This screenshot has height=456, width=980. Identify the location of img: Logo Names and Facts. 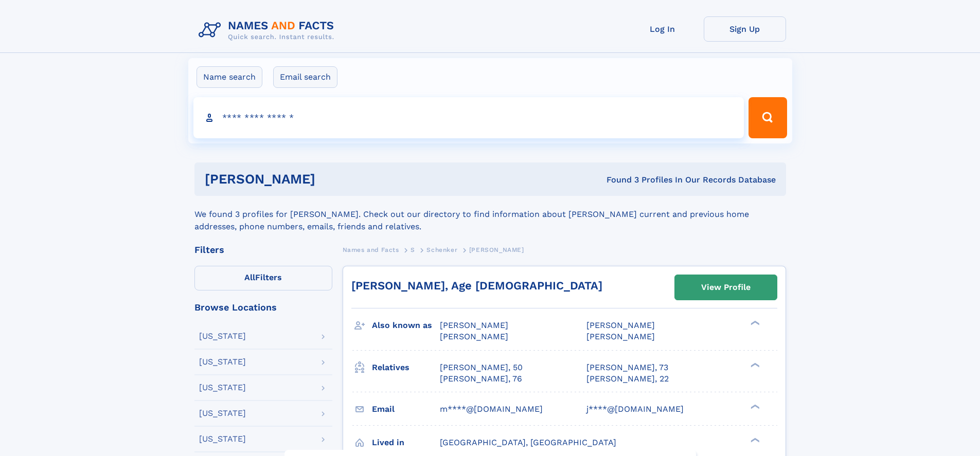
(268, 31).